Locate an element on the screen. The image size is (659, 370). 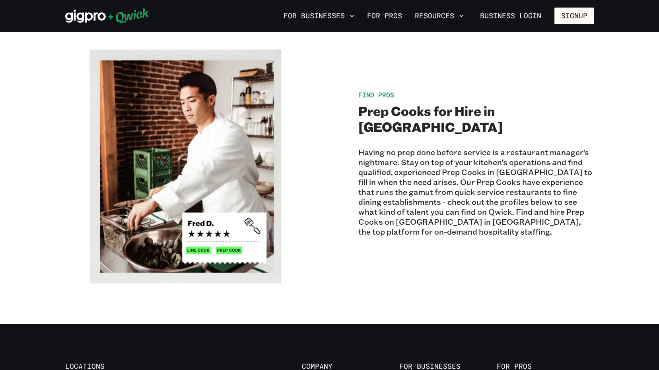
a: Business Login is located at coordinates (510, 16).